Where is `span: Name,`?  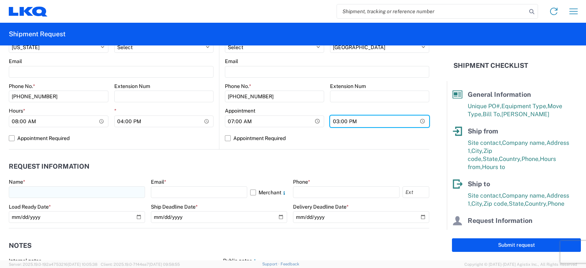 span: Name, is located at coordinates (476, 232).